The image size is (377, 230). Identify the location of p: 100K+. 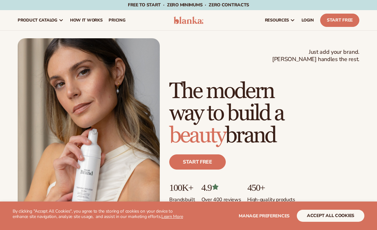
(182, 187).